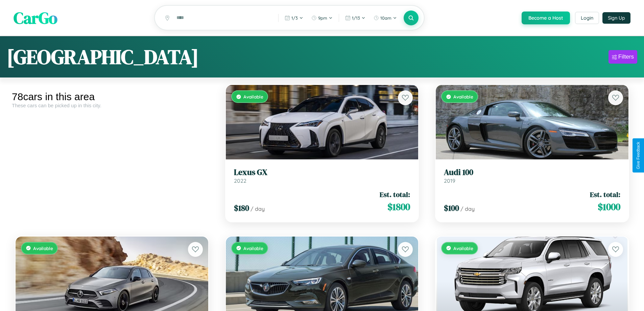 The image size is (644, 311). Describe the element at coordinates (356, 18) in the screenshot. I see `span: 1 / 13` at that location.